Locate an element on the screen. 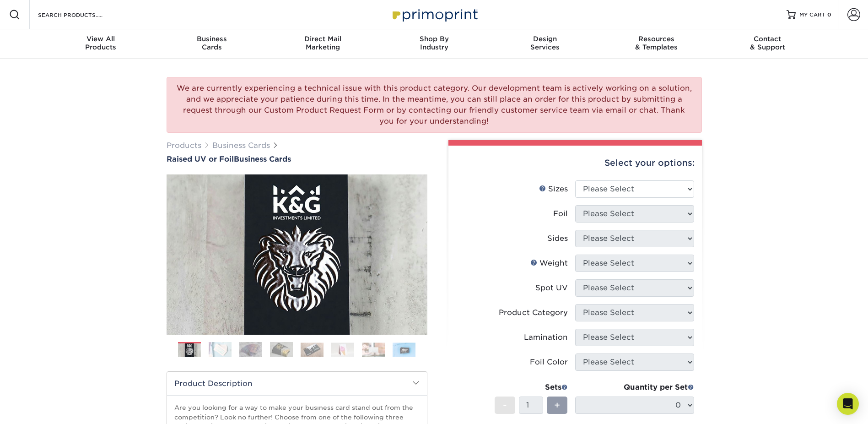 This screenshot has height=424, width=868. a: Business Cards is located at coordinates (241, 145).